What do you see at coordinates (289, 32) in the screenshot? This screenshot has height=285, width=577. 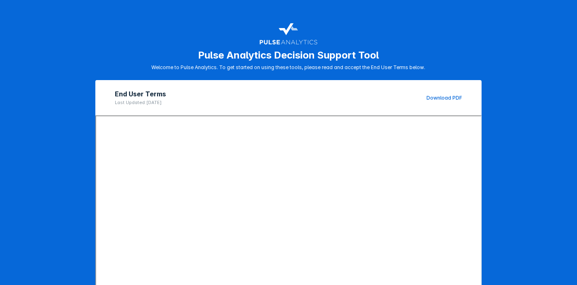 I see `img: pulse-logo-user-terms.svg` at bounding box center [289, 32].